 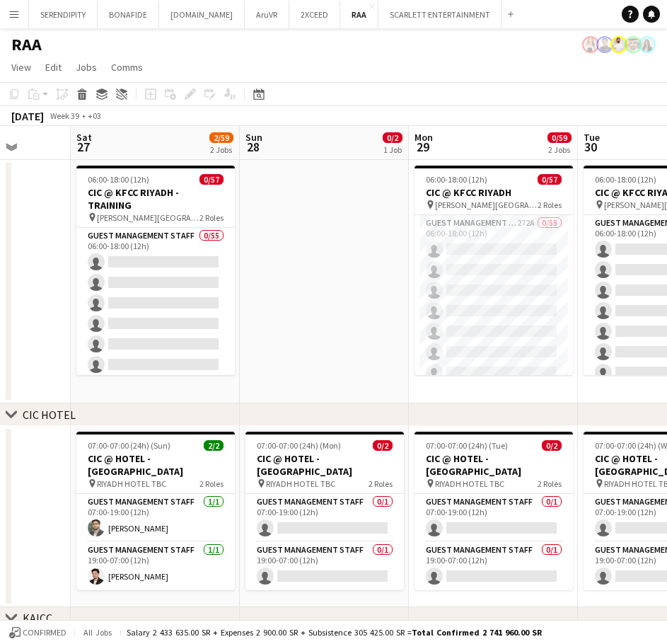 What do you see at coordinates (98, 632) in the screenshot?
I see `span: All jobs` at bounding box center [98, 632].